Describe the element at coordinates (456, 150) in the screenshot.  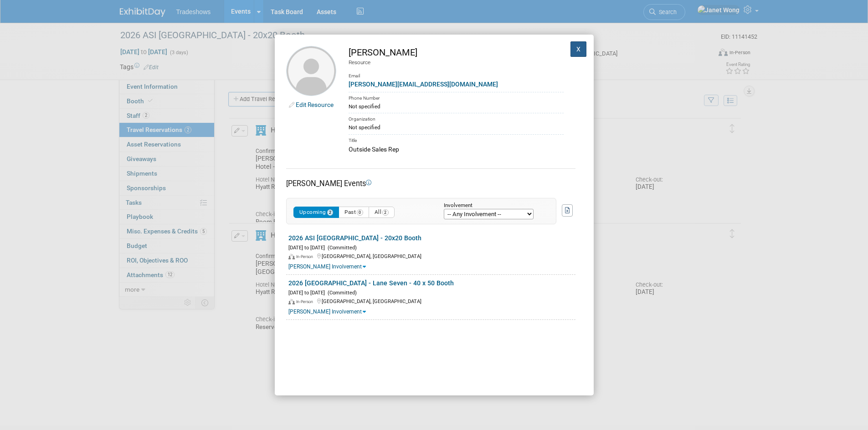
I see `div: Outside Sales Rep` at that location.